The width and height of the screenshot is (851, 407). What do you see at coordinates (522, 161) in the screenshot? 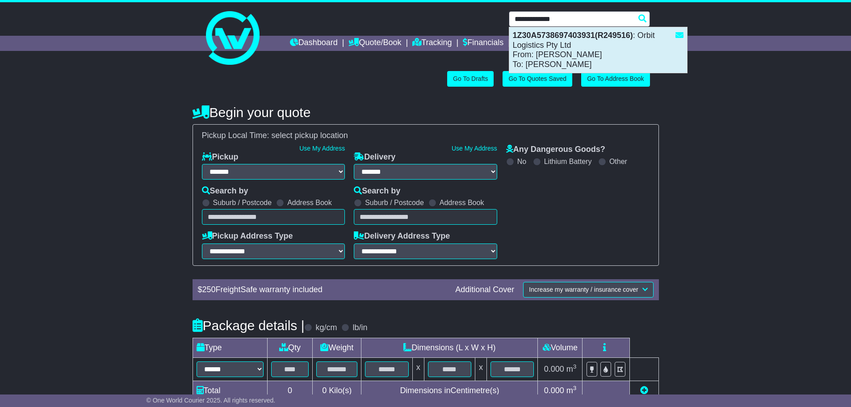
I see `label: No` at bounding box center [522, 161].